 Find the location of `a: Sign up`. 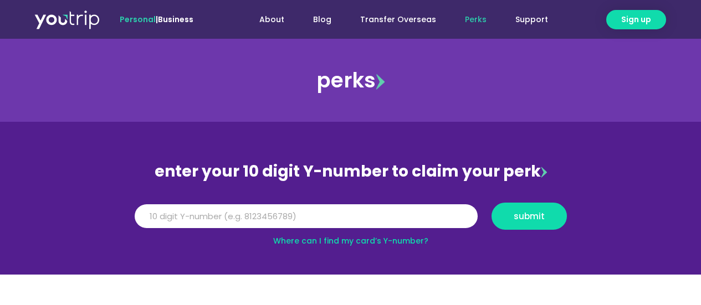

a: Sign up is located at coordinates (636, 19).